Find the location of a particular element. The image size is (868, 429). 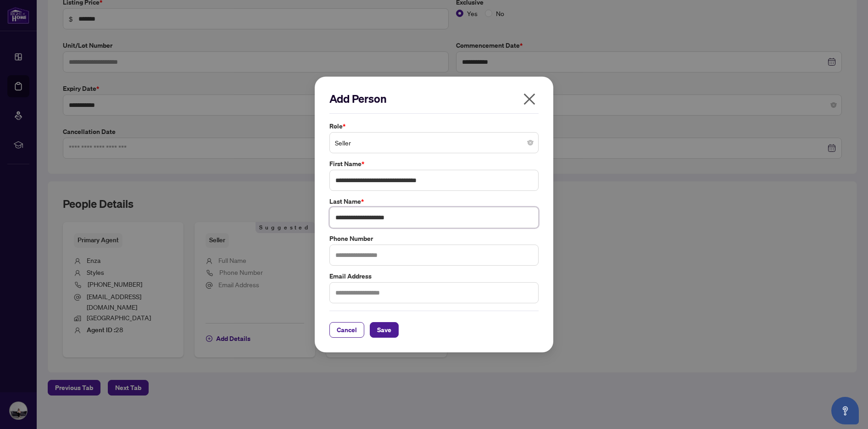

span: close is located at coordinates (529, 99).